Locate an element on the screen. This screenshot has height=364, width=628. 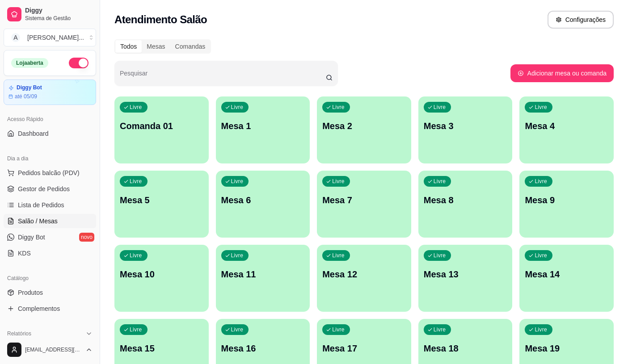
a: Salão / Mesas is located at coordinates (50, 221).